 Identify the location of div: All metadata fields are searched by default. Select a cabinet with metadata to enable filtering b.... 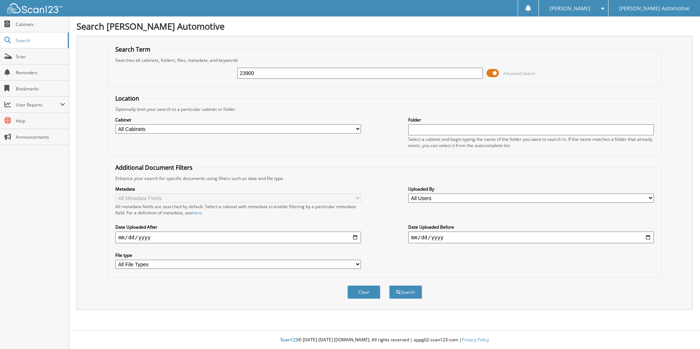
(238, 210).